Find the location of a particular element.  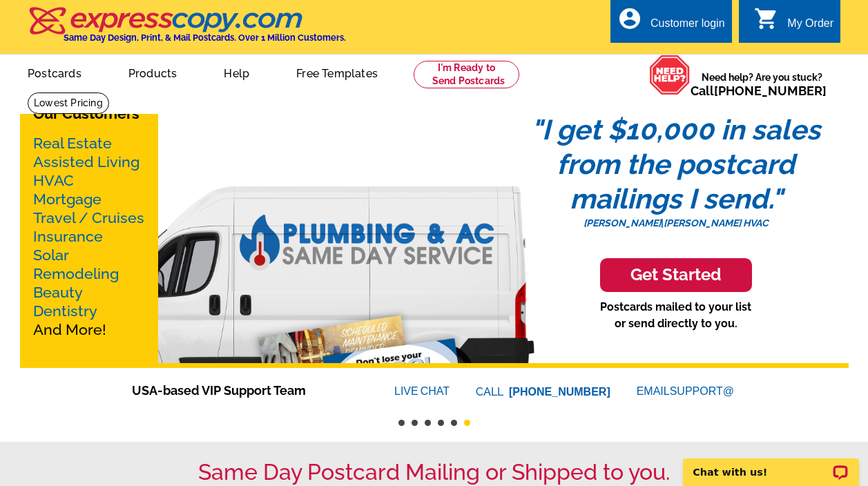

h3: Get Started is located at coordinates (676, 274).